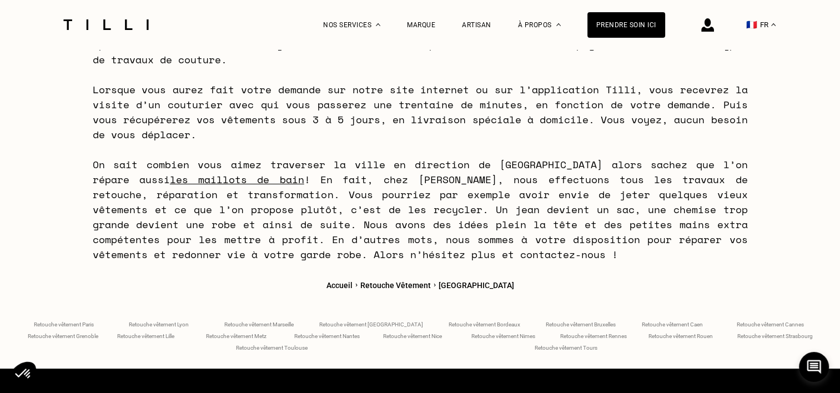  I want to click on a: Prendre soin ici, so click(626, 25).